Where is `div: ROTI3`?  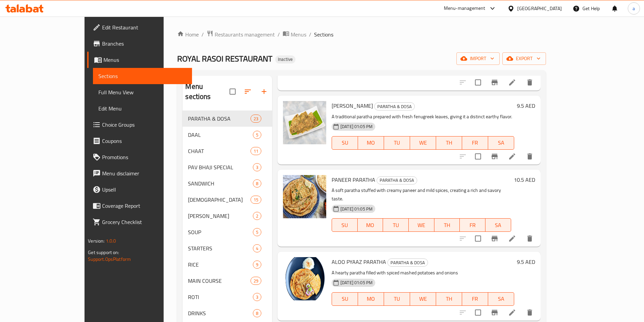
div: ROTI3 is located at coordinates (227, 297).